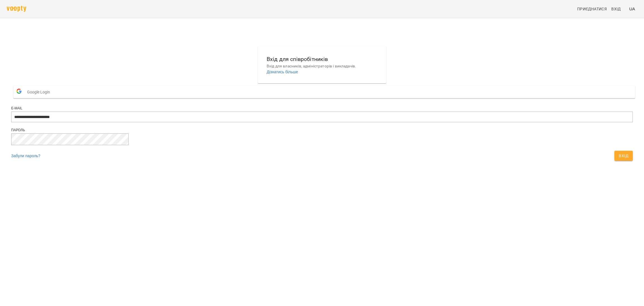 The width and height of the screenshot is (644, 306). Describe the element at coordinates (322, 108) in the screenshot. I see `div: E-mail` at that location.